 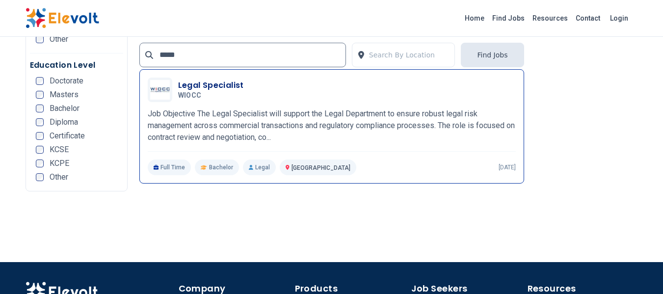 I want to click on span: KCSE, so click(x=59, y=150).